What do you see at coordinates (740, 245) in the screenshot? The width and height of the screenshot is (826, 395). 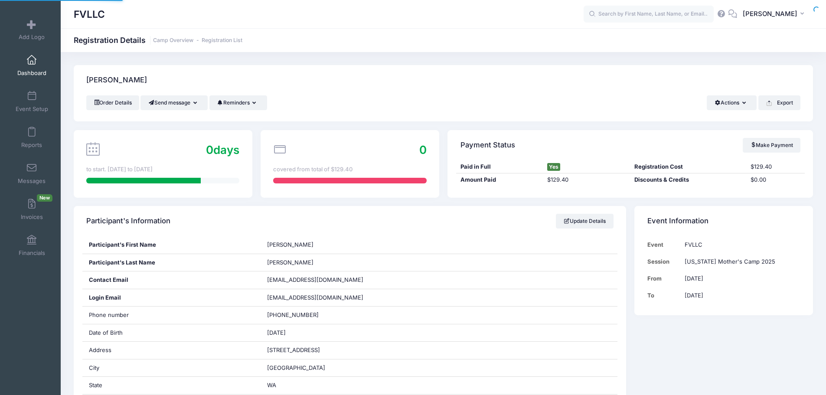 I see `td: FVLLC` at bounding box center [740, 245].